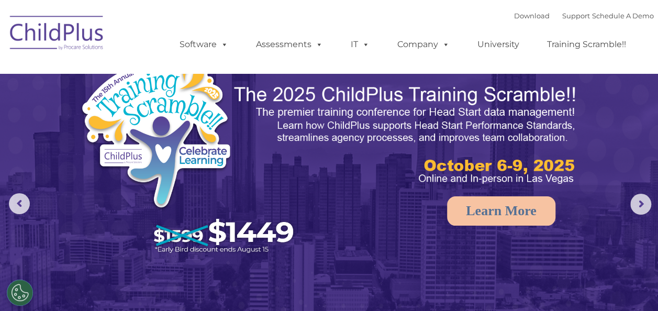  What do you see at coordinates (586, 44) in the screenshot?
I see `a: Training Scramble!!` at bounding box center [586, 44].